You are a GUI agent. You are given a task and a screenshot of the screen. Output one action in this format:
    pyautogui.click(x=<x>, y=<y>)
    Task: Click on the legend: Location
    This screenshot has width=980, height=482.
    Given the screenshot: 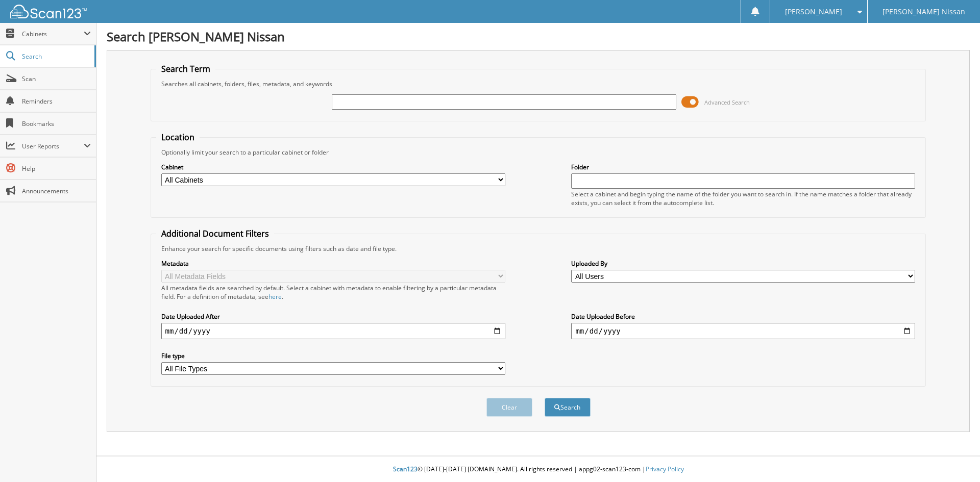 What is the action you would take?
    pyautogui.click(x=177, y=138)
    